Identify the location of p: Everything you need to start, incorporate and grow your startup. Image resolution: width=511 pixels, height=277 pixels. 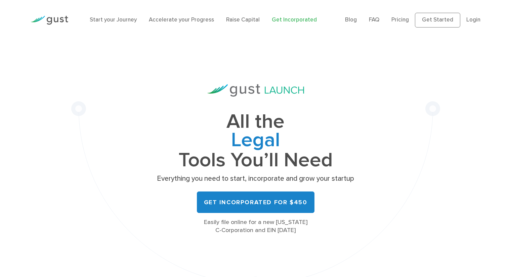
(256, 179).